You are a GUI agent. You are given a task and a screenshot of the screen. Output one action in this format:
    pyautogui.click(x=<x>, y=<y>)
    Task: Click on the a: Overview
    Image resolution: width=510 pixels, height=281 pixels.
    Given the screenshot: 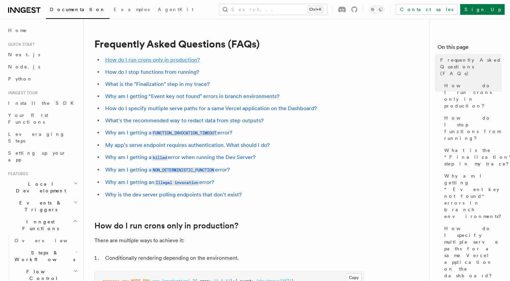 What is the action you would take?
    pyautogui.click(x=45, y=240)
    